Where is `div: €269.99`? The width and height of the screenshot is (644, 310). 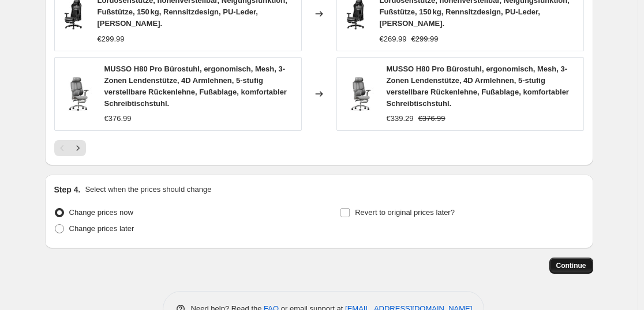 div: €269.99 is located at coordinates (393, 39).